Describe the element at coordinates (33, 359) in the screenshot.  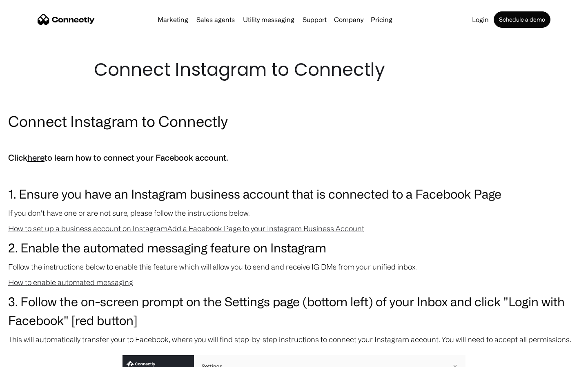
I see `ul: Language list` at that location.